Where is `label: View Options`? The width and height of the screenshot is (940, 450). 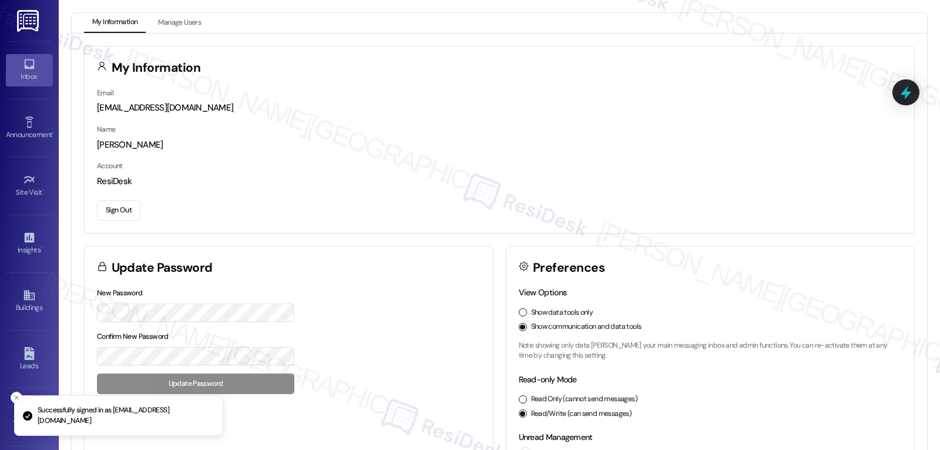 label: View Options is located at coordinates (543, 292).